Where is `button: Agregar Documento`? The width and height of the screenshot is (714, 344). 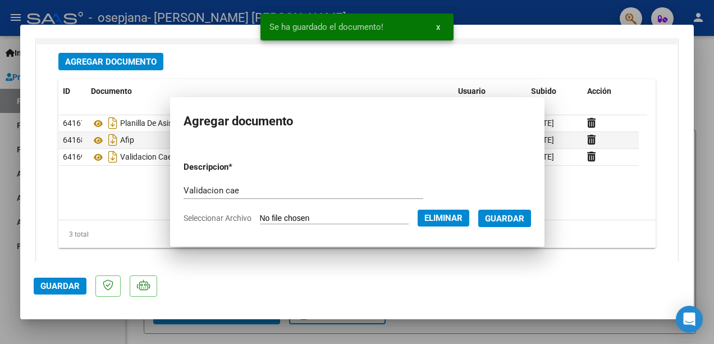 button: Agregar Documento is located at coordinates (111, 61).